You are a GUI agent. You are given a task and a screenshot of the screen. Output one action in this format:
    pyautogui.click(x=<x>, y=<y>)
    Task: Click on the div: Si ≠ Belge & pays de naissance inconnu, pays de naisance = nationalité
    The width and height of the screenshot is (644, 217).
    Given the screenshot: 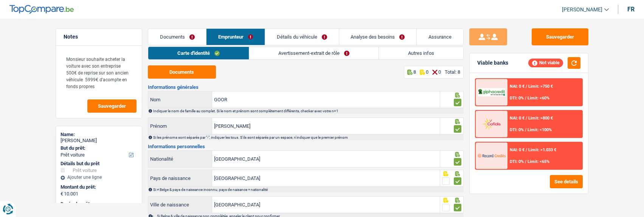 What is the action you would take?
    pyautogui.click(x=308, y=190)
    